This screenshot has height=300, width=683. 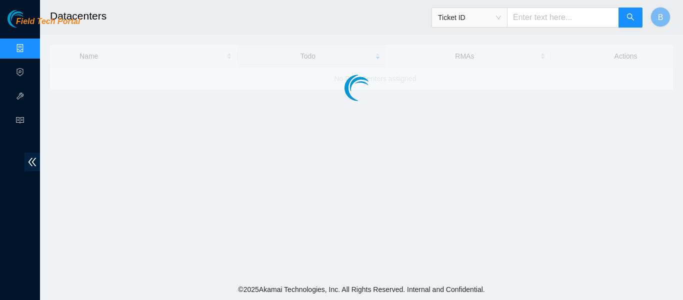 I want to click on a: Akamai TechnologiesField Tech Portal, so click(x=44, y=25).